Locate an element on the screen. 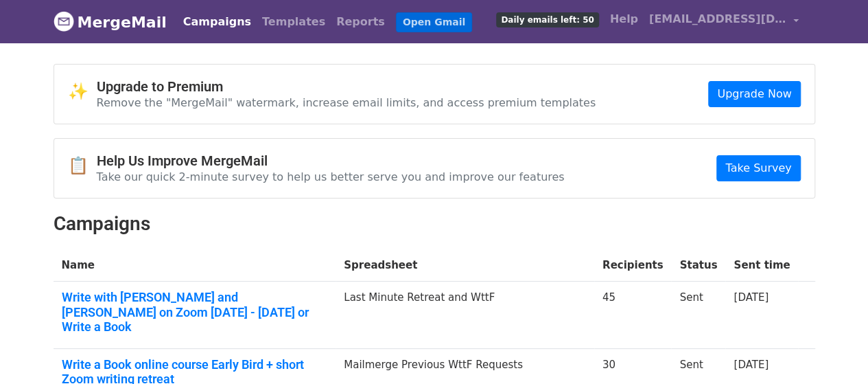 This screenshot has height=384, width=868. a: Campaigns is located at coordinates (217, 22).